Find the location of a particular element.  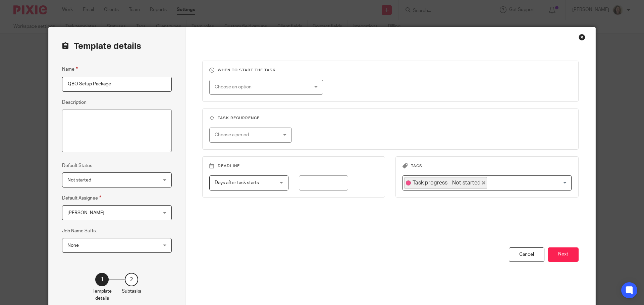

div: 2 is located at coordinates (131, 280).